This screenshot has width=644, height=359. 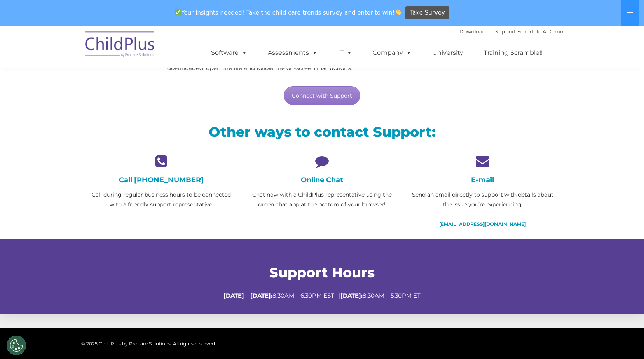 What do you see at coordinates (482, 180) in the screenshot?
I see `h4: E-mail` at bounding box center [482, 180].